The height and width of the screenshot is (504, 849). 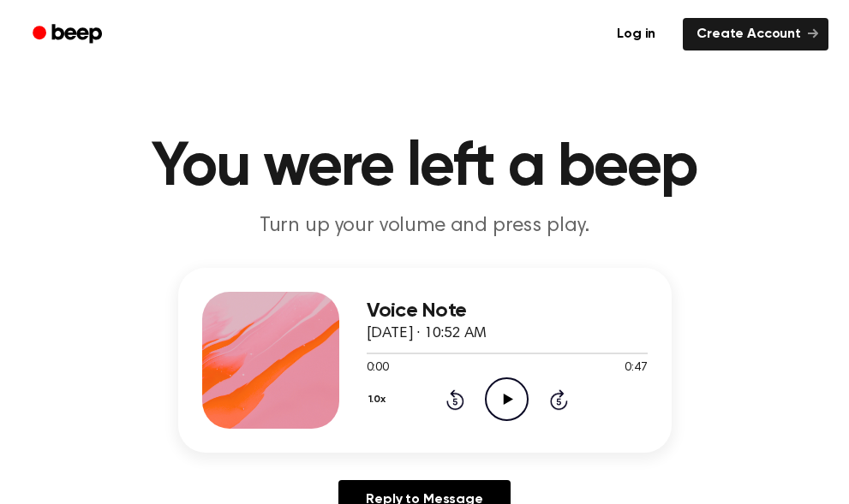 I want to click on span: 0:00, so click(x=378, y=368).